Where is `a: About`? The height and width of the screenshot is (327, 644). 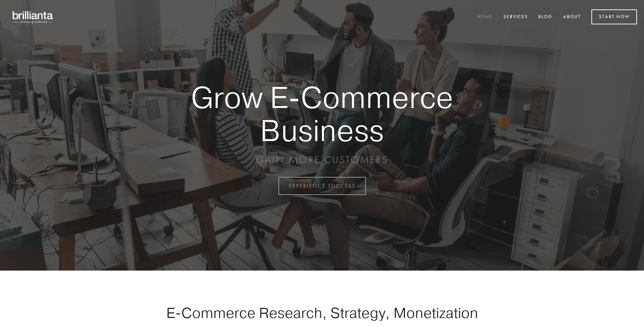
a: About is located at coordinates (572, 17).